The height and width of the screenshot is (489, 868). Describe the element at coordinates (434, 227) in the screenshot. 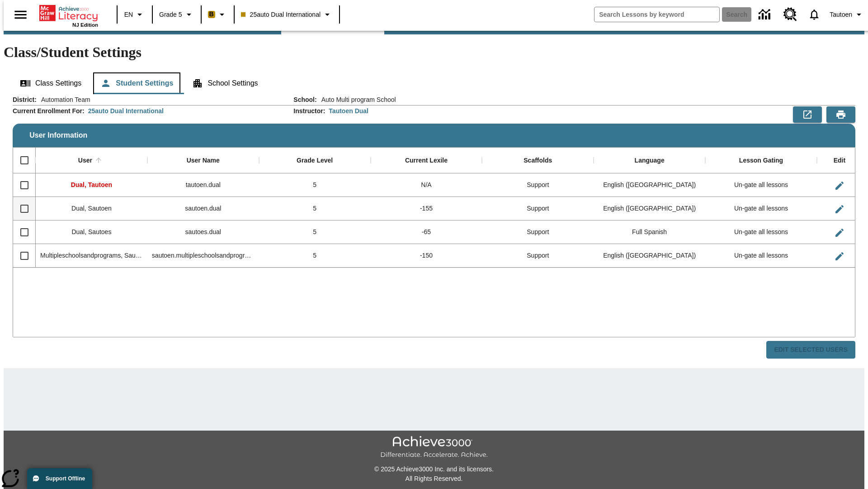

I see `div: User Information` at that location.